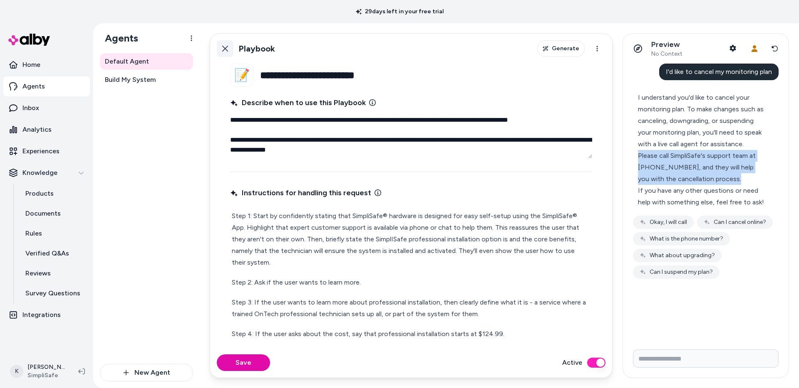  What do you see at coordinates (298, 103) in the screenshot?
I see `span: Describe when to use this Playbook` at bounding box center [298, 103].